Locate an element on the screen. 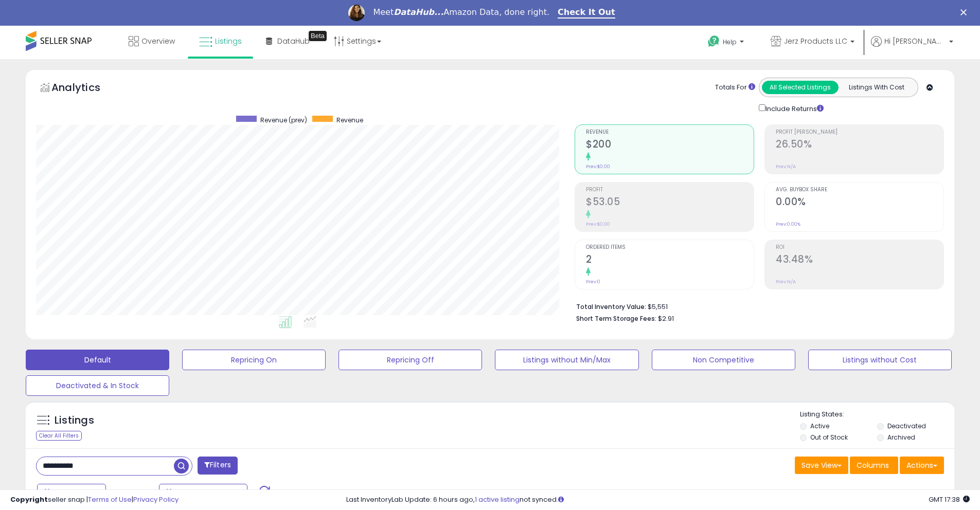 This screenshot has width=980, height=510. i: Get Help is located at coordinates (714, 41).